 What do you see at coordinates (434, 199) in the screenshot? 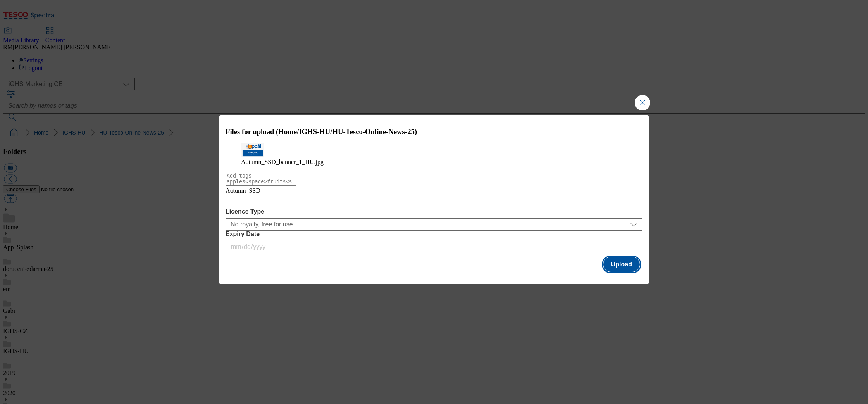
I see `div: Modal` at bounding box center [434, 199].